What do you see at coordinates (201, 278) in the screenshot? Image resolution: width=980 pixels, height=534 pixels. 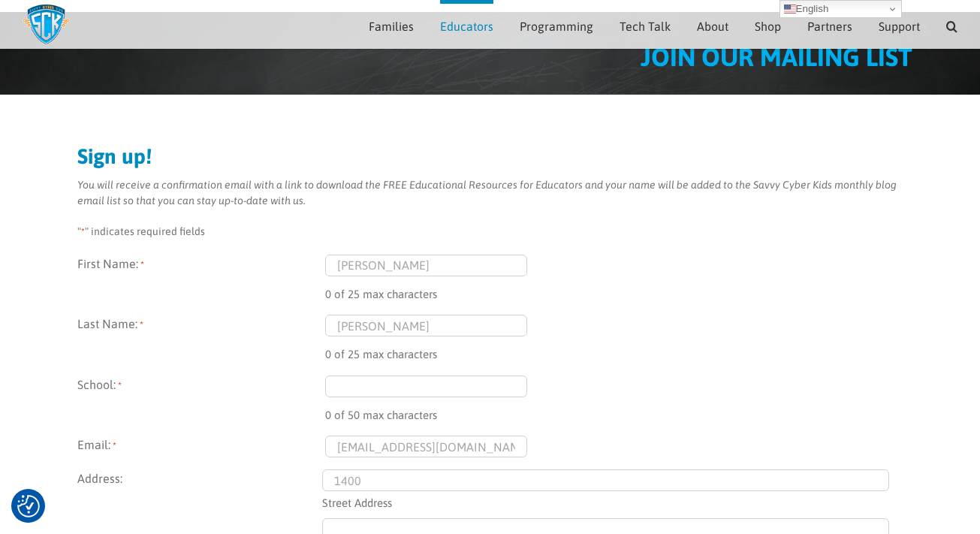 I see `label: First Name:` at bounding box center [201, 278].